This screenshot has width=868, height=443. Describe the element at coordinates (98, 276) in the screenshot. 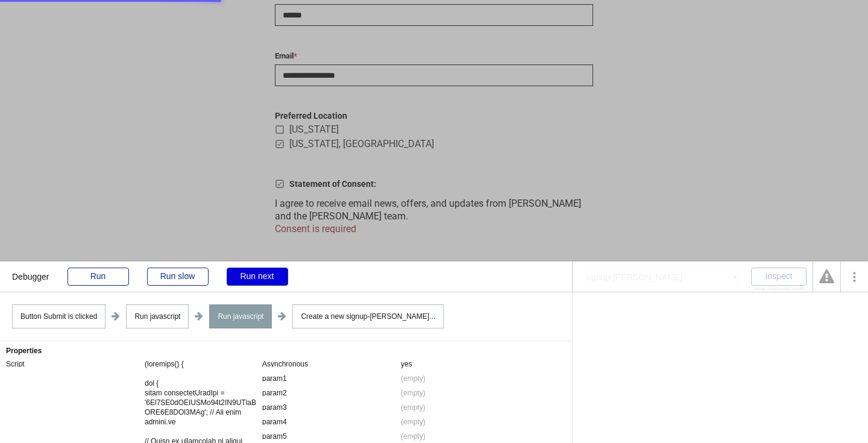

I see `div: Run` at that location.